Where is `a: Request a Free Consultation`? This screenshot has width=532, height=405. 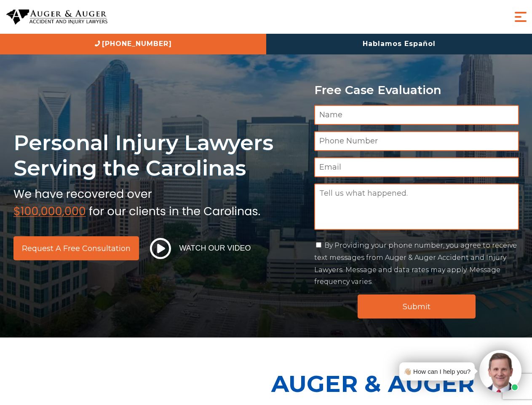 a: Request a Free Consultation is located at coordinates (76, 248).